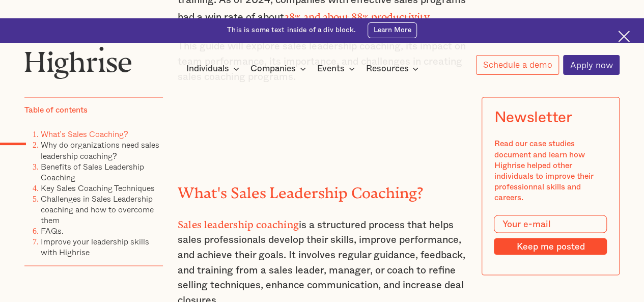 This screenshot has height=302, width=644. What do you see at coordinates (551, 171) in the screenshot?
I see `div: Read our case studies document and learn how Highrise helped other individuals to improve their p...` at bounding box center [551, 171].